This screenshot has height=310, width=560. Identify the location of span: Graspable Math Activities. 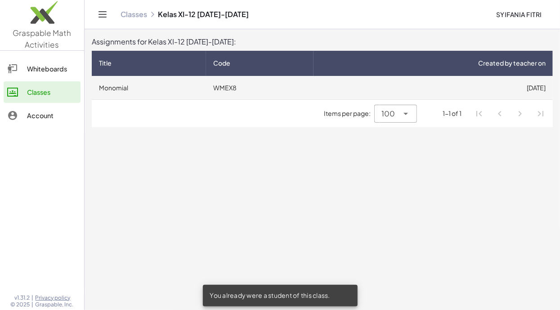
(42, 39).